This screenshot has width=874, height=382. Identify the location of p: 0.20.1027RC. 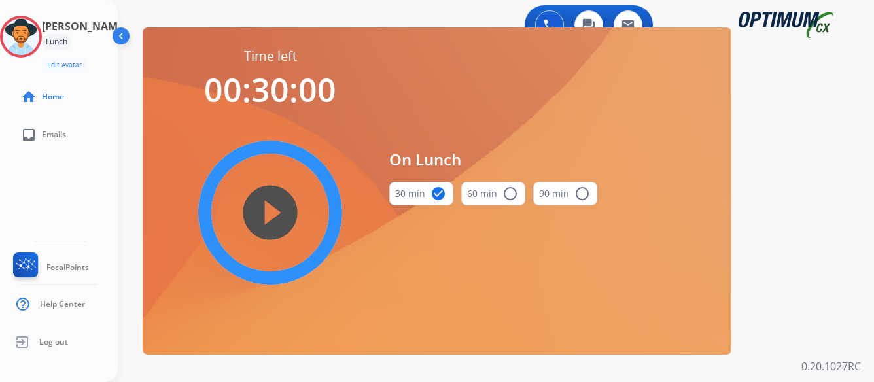
(831, 367).